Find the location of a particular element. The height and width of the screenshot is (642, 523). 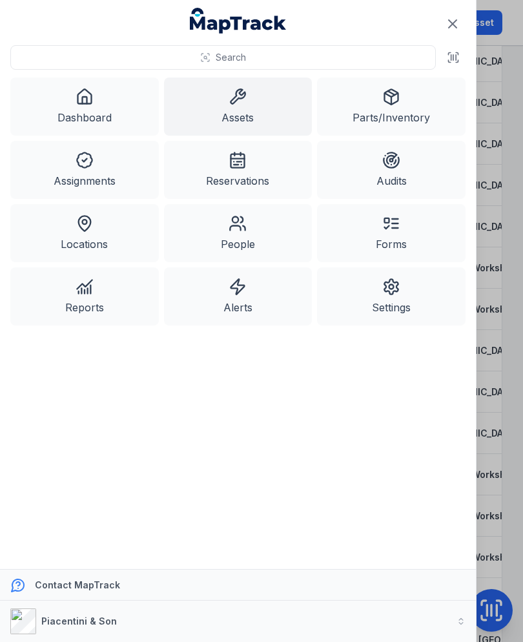

button: Close navigation is located at coordinates (453, 24).